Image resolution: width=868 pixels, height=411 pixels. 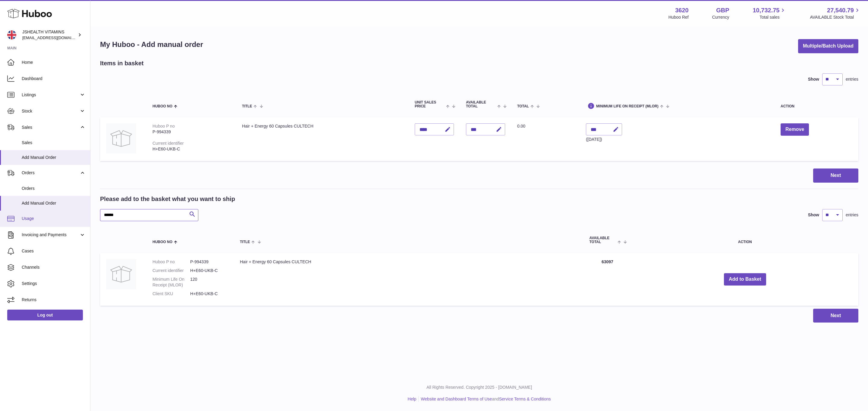 What do you see at coordinates (484, 399) in the screenshot?
I see `li: and` at bounding box center [484, 399].